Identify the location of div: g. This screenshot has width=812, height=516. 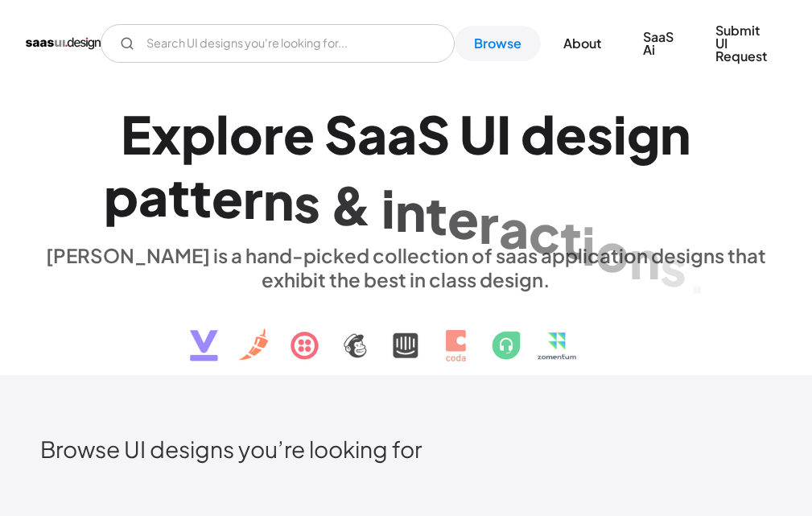
(643, 134).